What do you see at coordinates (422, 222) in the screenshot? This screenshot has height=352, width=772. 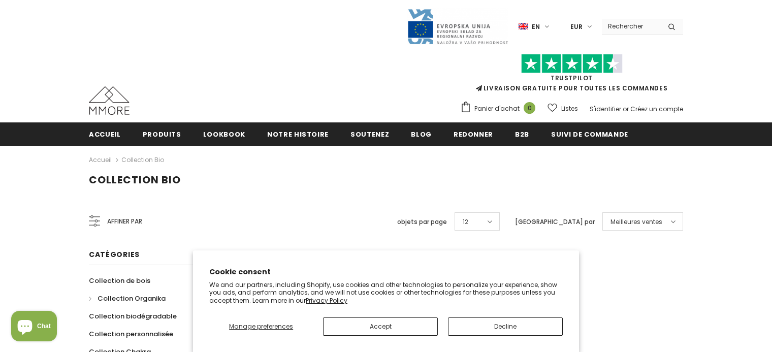 I see `label: objets par page` at bounding box center [422, 222].